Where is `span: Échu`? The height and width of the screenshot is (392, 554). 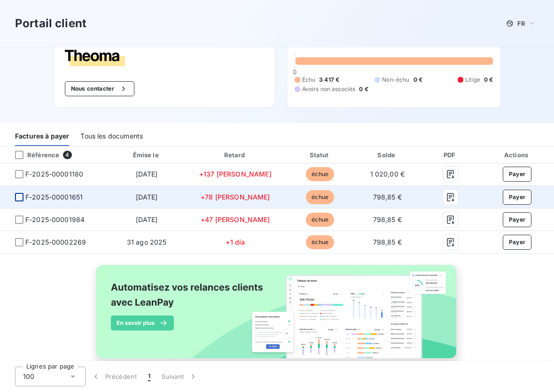
span: Échu is located at coordinates (309, 80).